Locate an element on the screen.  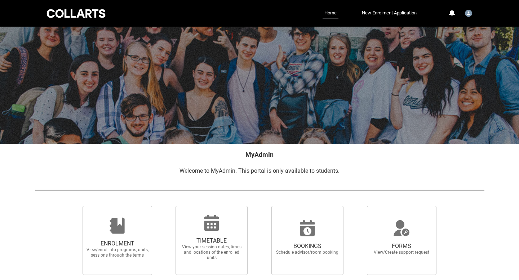
a: New Enrolment Application is located at coordinates (389, 13).